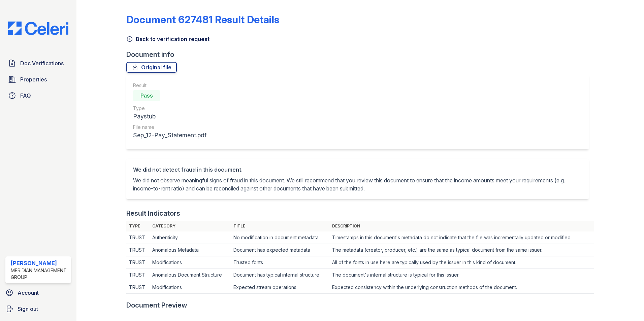  What do you see at coordinates (33, 80) in the screenshot?
I see `span: Properties` at bounding box center [33, 80].